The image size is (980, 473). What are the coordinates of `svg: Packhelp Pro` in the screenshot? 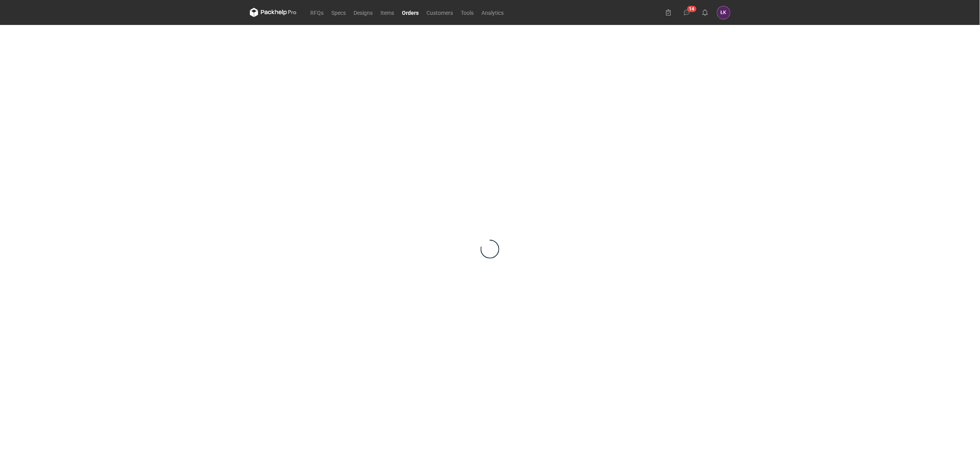 It's located at (273, 13).